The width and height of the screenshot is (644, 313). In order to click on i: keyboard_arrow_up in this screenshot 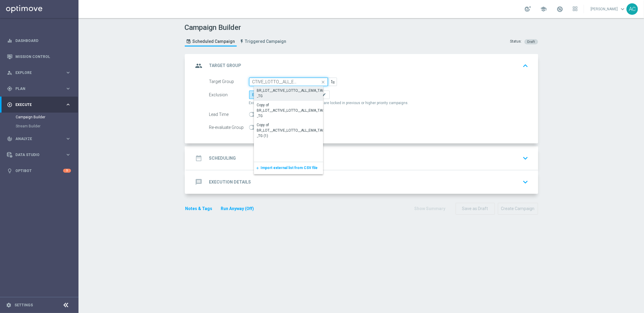, I will do `click(526, 66)`.